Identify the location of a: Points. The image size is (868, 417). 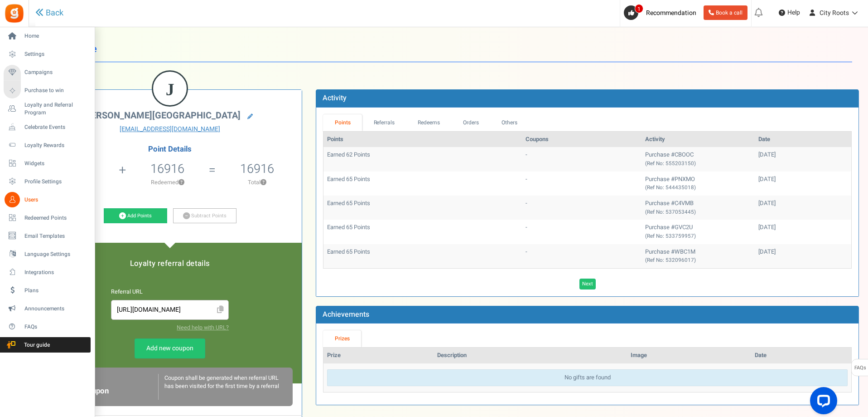
(342, 122).